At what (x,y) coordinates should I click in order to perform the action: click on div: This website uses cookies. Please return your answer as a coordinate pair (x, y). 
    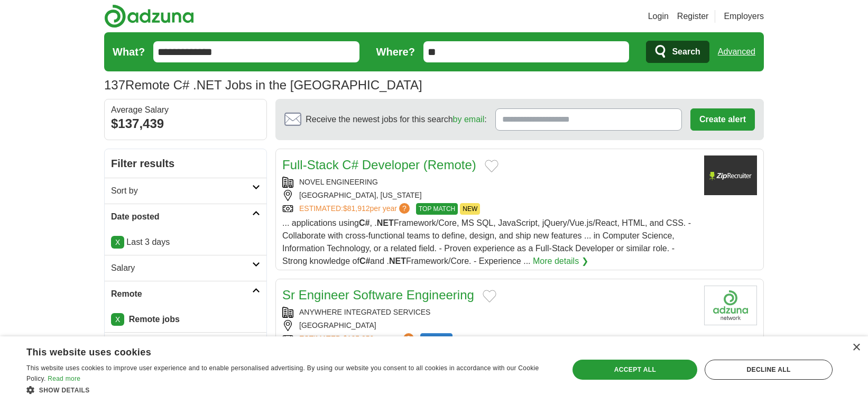
    Looking at the image, I should click on (276, 351).